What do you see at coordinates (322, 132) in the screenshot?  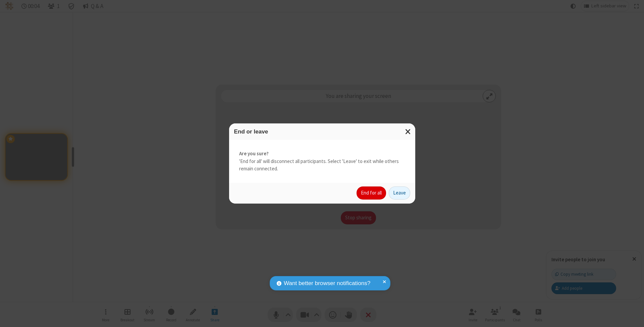 I see `h3: End or leave` at bounding box center [322, 132].